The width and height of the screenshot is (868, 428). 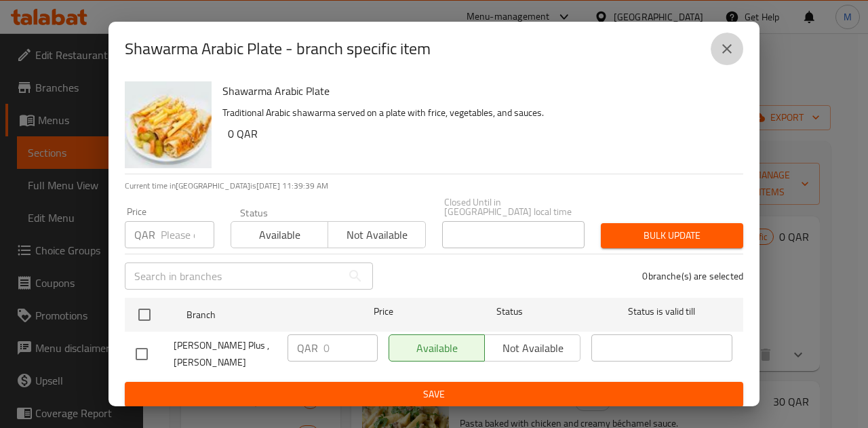 I want to click on button: Save, so click(x=434, y=394).